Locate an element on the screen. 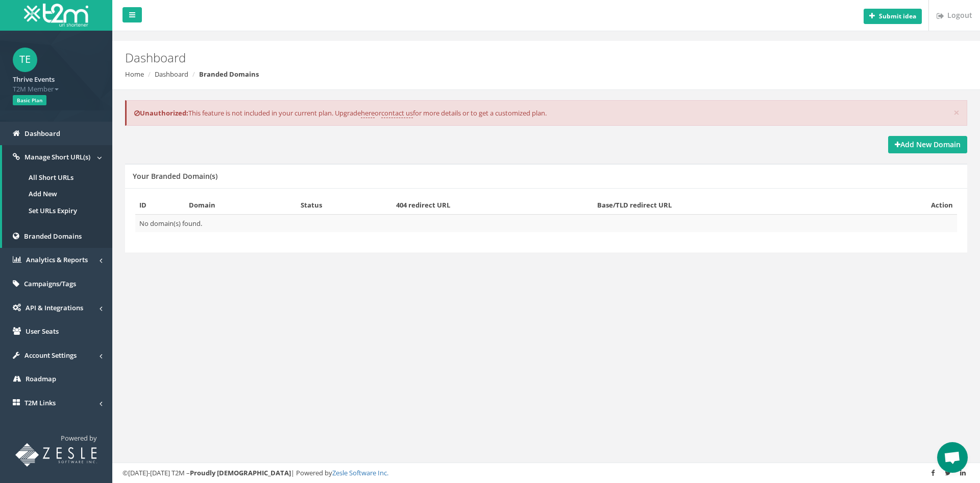 This screenshot has width=980, height=483. span: User Seats is located at coordinates (42, 331).